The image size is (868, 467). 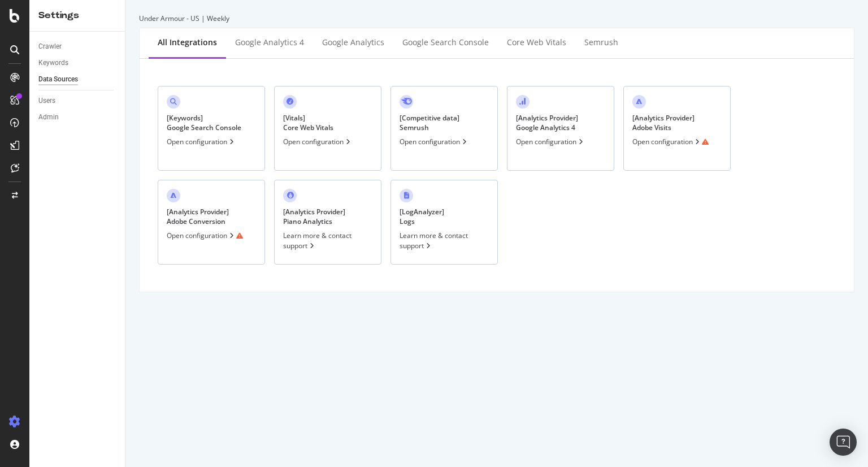 I want to click on div: Open Intercom Messenger, so click(x=843, y=442).